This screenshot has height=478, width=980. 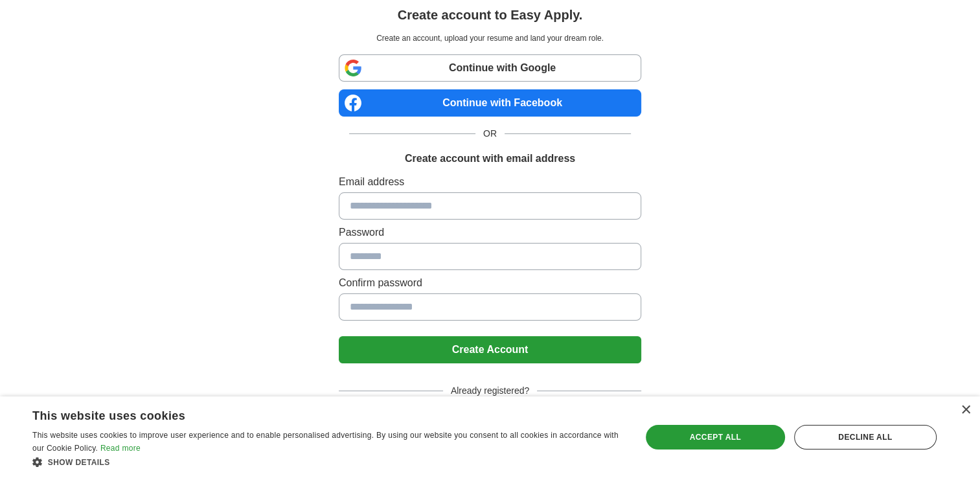 I want to click on p: Create an account, upload your resume and land your dream role., so click(x=490, y=38).